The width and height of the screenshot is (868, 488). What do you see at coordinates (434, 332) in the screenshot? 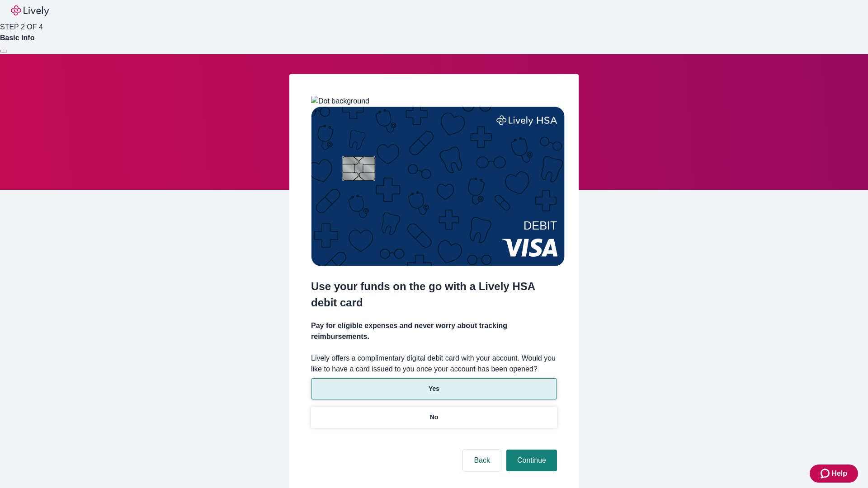
I see `h4: Pay for eligible expenses and never worry about tracking reimbursements.` at bounding box center [434, 332].